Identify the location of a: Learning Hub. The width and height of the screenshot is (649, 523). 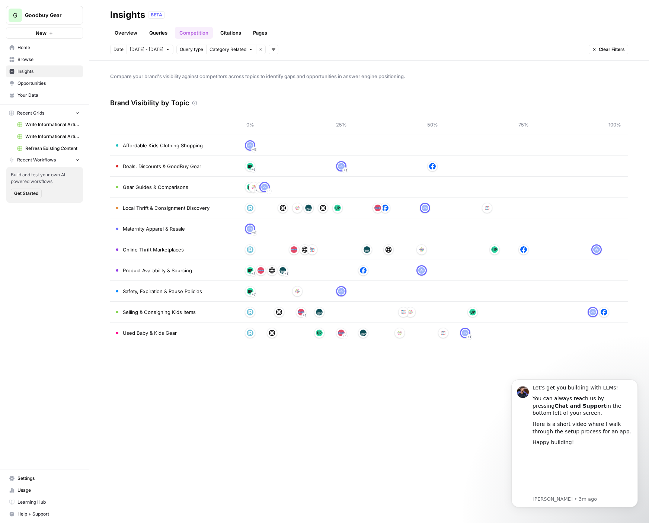
(44, 502).